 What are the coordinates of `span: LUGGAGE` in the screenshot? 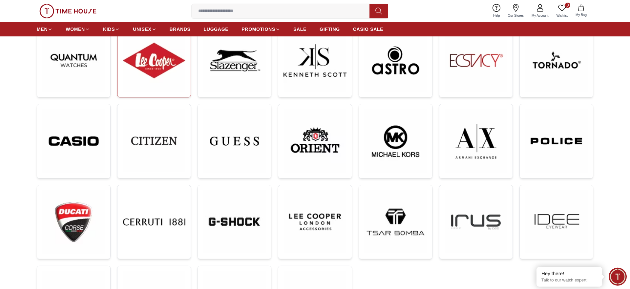 It's located at (216, 29).